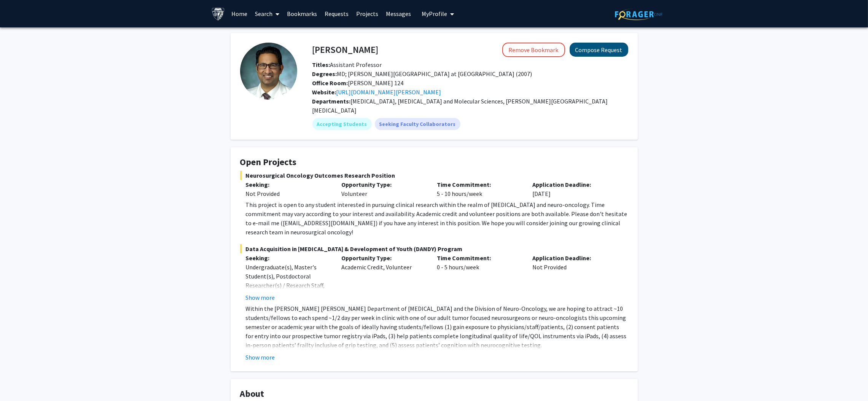 The image size is (868, 401). I want to click on a: Search, so click(267, 14).